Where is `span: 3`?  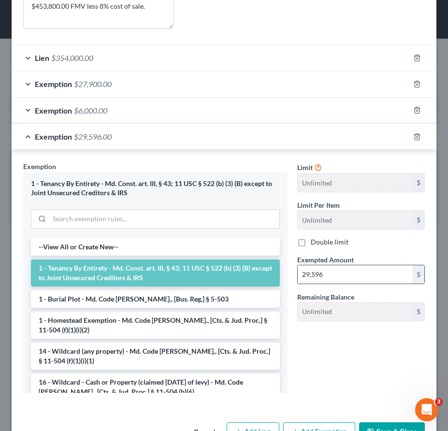
span: 3 is located at coordinates (439, 402).